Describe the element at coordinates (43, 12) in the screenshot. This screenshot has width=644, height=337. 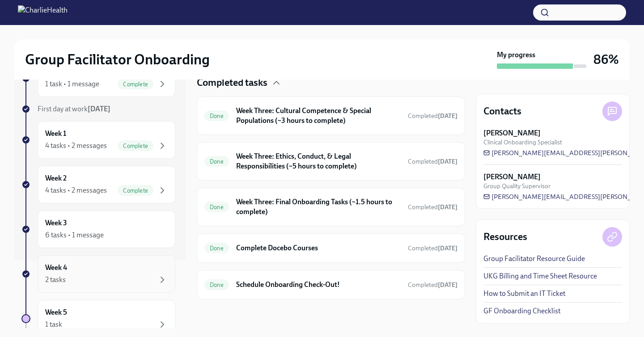
I see `img: CharlieHealth` at that location.